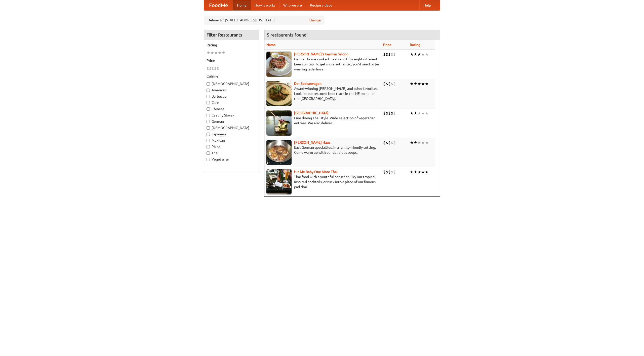  Describe the element at coordinates (323, 182) in the screenshot. I see `p: Thai food with a youthful bar scene. Try our tropical inspired cocktails, or tuck into a plate of...` at that location.